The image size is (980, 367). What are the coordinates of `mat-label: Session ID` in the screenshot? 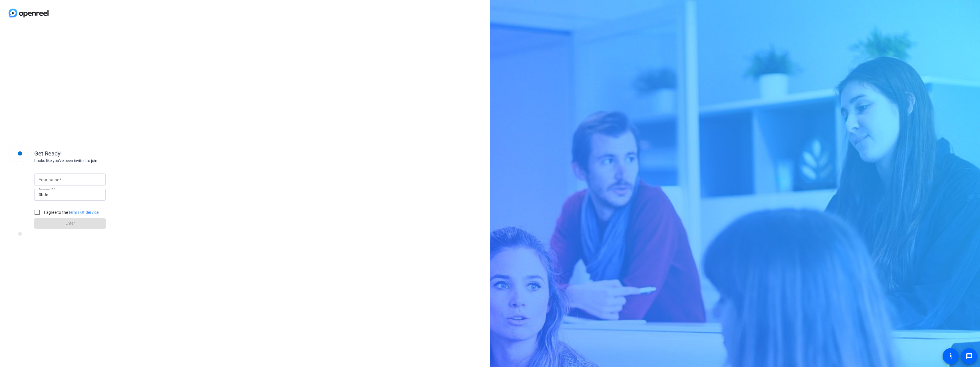 It's located at (46, 189).